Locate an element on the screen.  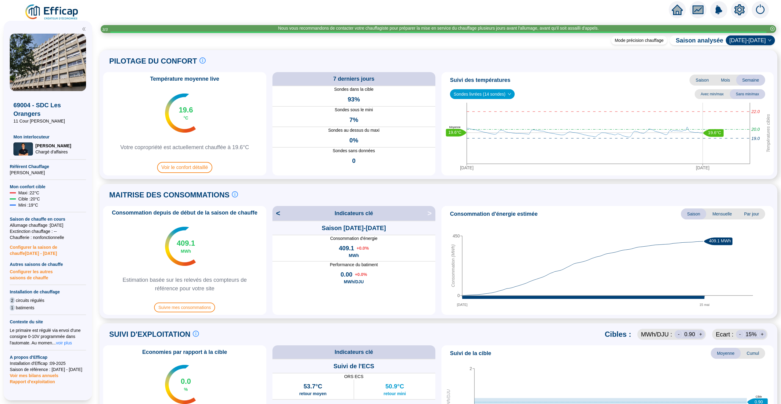
span: 0% is located at coordinates (354, 140).